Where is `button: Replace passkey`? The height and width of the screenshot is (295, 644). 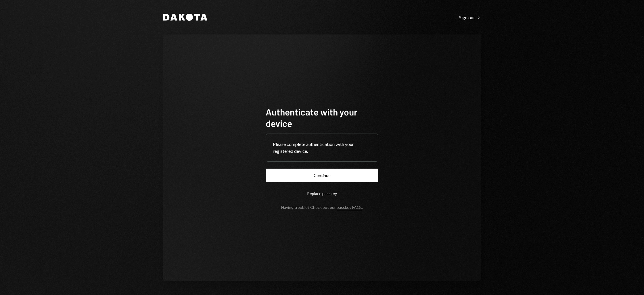
button: Replace passkey is located at coordinates (322, 193).